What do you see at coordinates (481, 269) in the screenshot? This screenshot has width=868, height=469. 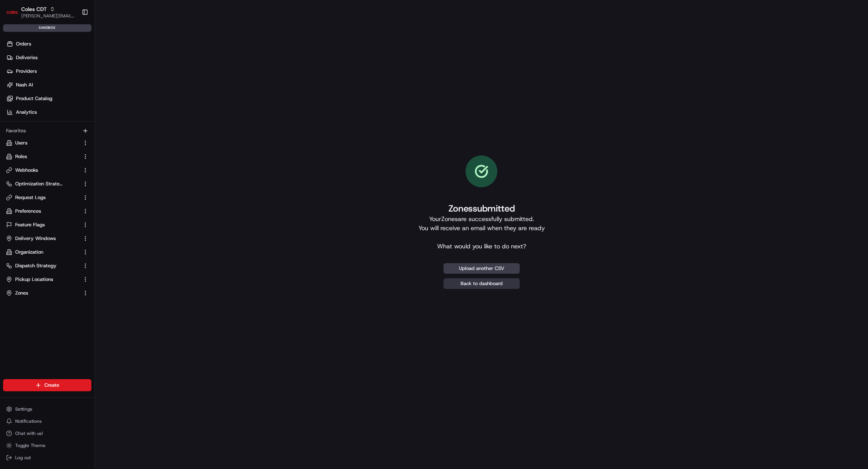 I see `button: Upload another CSV` at bounding box center [481, 269].